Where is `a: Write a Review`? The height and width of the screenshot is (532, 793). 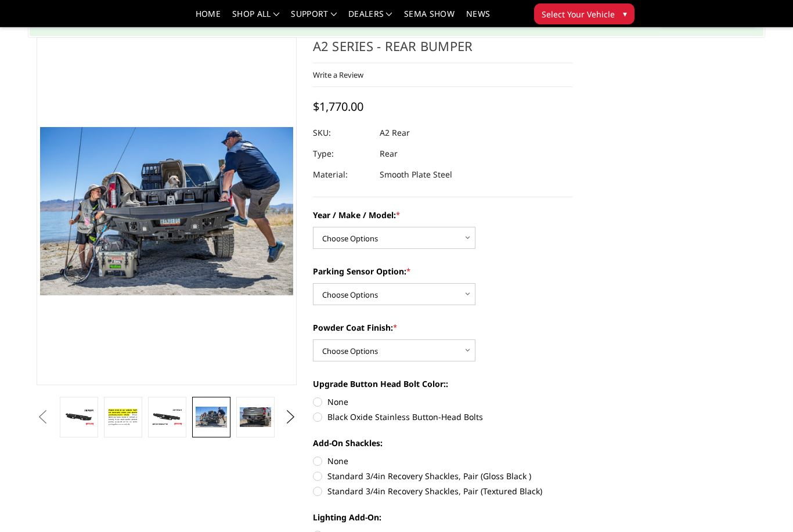
a: Write a Review is located at coordinates (338, 75).